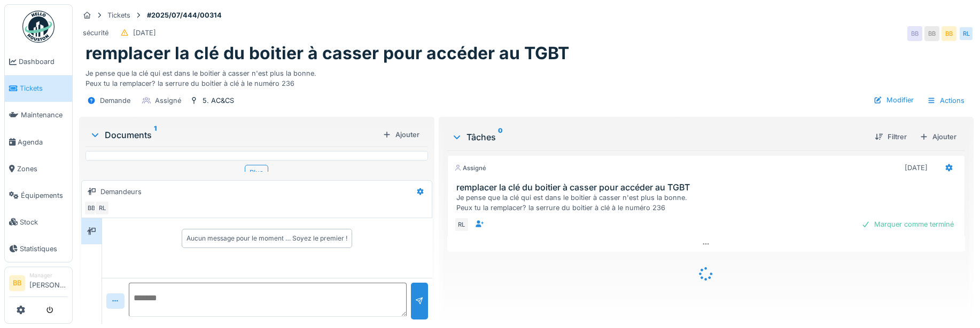  Describe the element at coordinates (500, 137) in the screenshot. I see `sup: 0` at that location.